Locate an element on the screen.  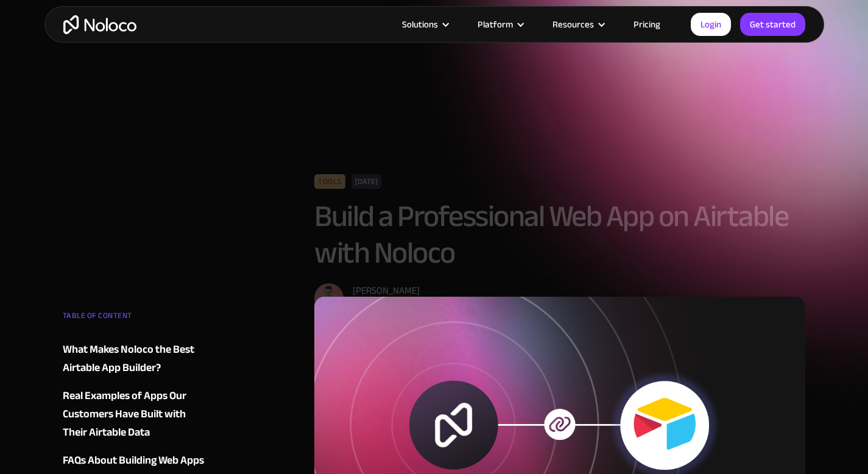
div: What Makes Noloco the Best Airtable App Builder? is located at coordinates (137, 360).